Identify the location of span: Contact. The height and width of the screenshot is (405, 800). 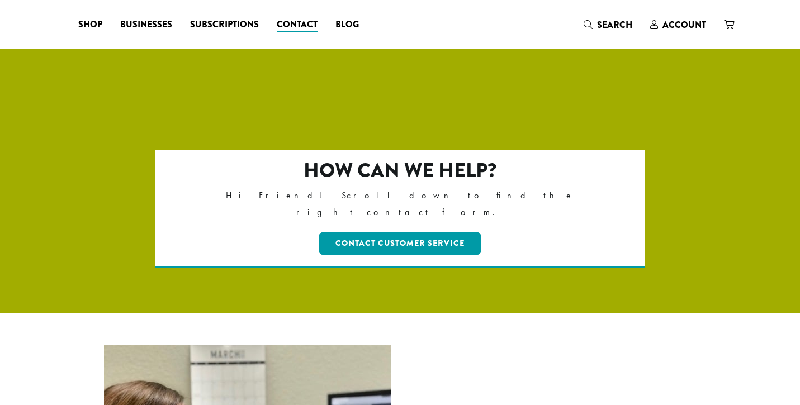
(297, 25).